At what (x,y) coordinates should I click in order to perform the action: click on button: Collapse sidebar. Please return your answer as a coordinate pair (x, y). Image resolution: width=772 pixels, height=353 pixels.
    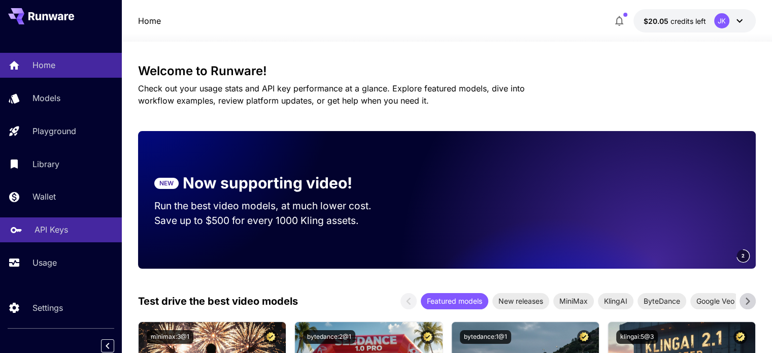
    Looking at the image, I should click on (108, 346).